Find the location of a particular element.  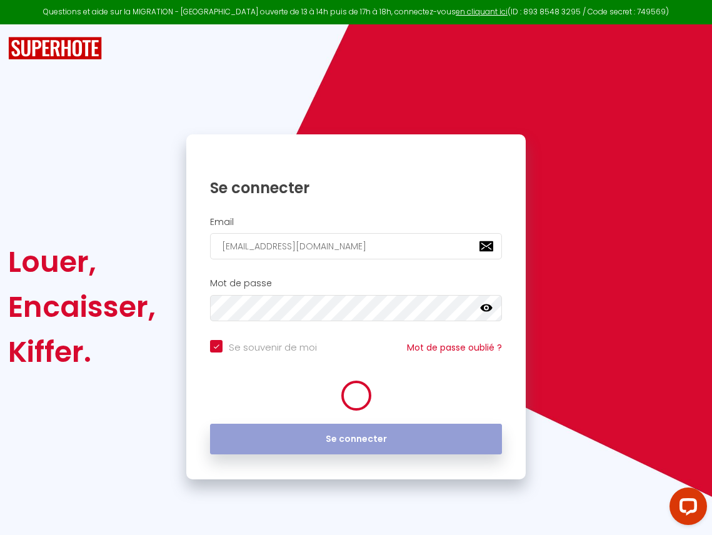

a: Mot de passe oublié ? is located at coordinates (455, 348).